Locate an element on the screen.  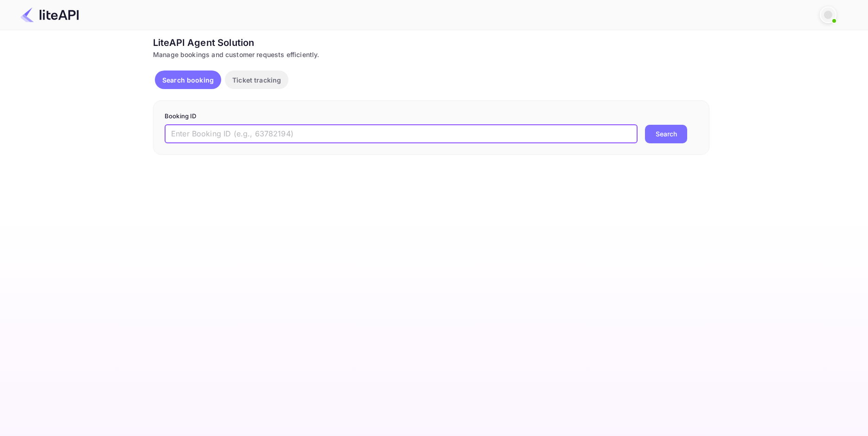
p: Booking ID is located at coordinates (431, 116).